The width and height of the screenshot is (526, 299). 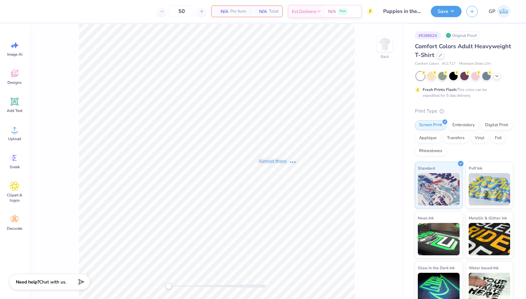 What do you see at coordinates (15, 111) in the screenshot?
I see `span: Add Text` at bounding box center [15, 111].